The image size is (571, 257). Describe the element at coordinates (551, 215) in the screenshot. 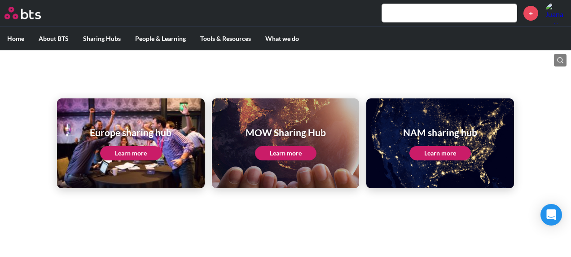

I see `div: Open Intercom Messenger` at that location.